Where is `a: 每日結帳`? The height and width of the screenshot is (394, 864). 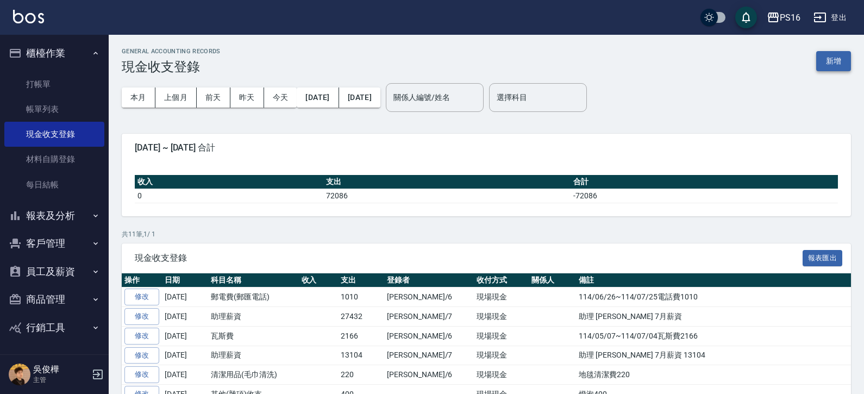 a: 每日結帳 is located at coordinates (54, 185).